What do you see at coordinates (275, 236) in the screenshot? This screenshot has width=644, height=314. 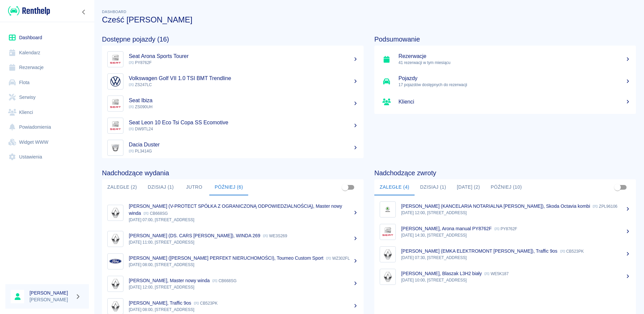 I see `p: WE3S269` at bounding box center [275, 236].